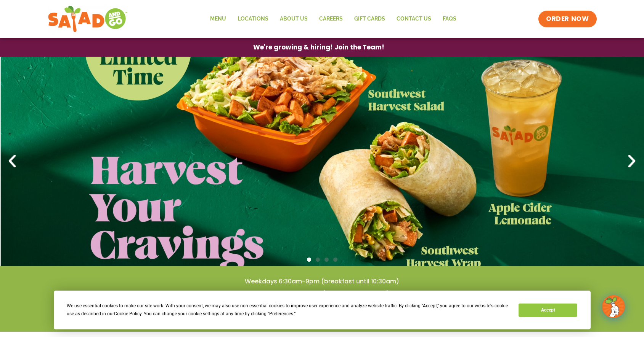 The width and height of the screenshot is (644, 337). What do you see at coordinates (288, 311) in the screenshot?
I see `div: We use essential cookies to make our site work. With your consent, we may also use non-essential ...` at bounding box center [288, 311].